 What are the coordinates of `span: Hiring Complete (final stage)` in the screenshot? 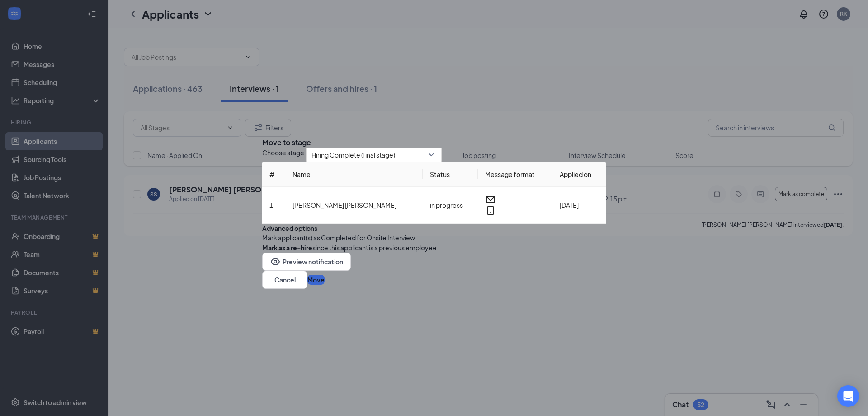 It's located at (353, 155).